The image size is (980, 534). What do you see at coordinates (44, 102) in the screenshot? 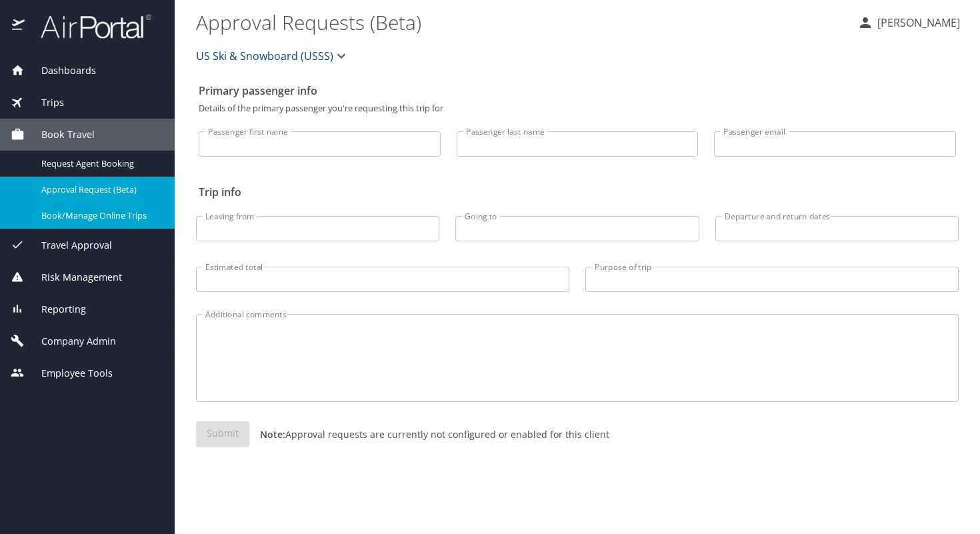
I see `span: Trips` at bounding box center [44, 102].